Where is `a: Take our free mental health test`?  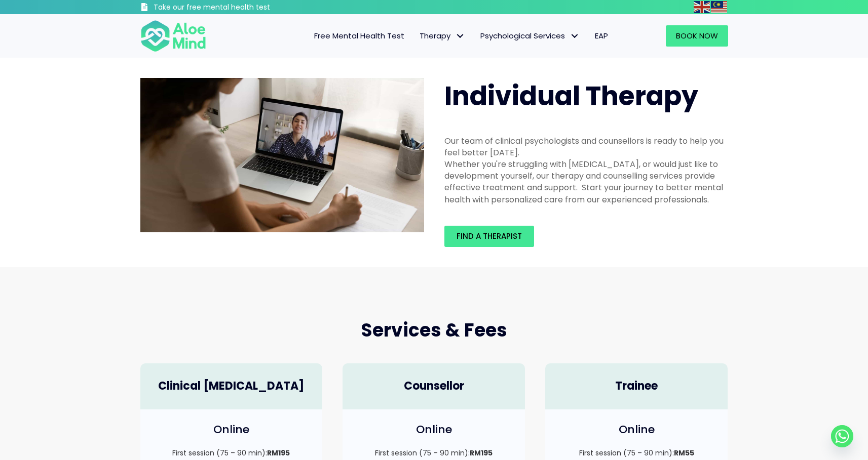
a: Take our free mental health test is located at coordinates (232, 8).